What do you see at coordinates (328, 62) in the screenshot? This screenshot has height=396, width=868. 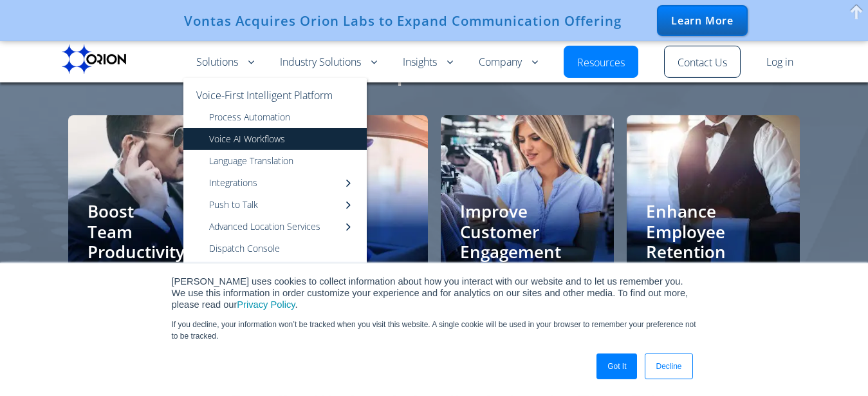 I see `a: Industry Solutions` at bounding box center [328, 62].